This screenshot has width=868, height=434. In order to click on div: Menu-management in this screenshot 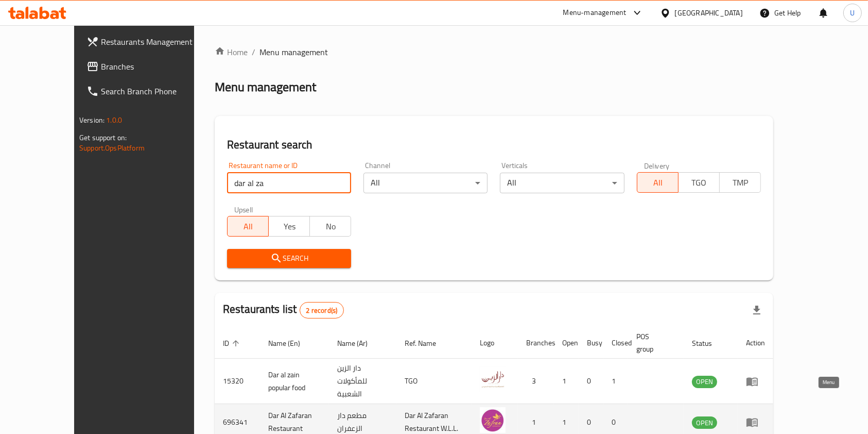, I will do `click(594, 13)`.